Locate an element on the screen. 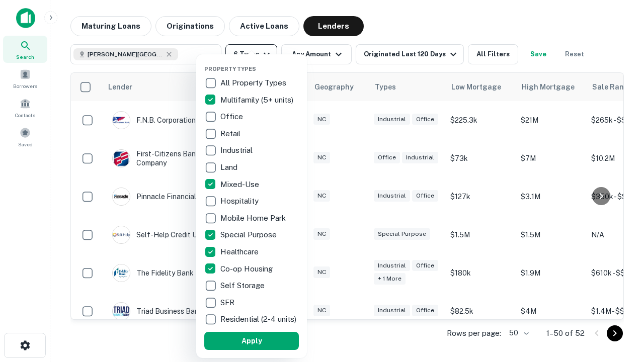 Image resolution: width=644 pixels, height=362 pixels. p: SFR is located at coordinates (228, 303).